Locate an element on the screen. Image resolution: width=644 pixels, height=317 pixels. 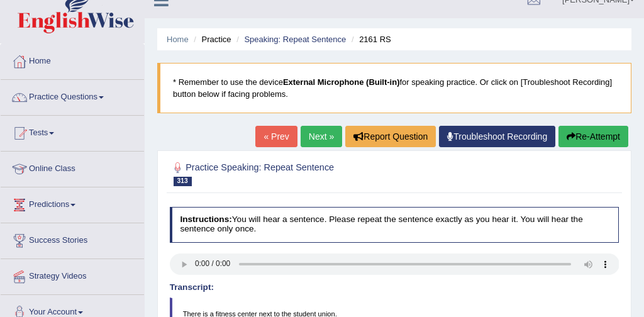
a: Speaking: Repeat Sentence is located at coordinates (295, 39).